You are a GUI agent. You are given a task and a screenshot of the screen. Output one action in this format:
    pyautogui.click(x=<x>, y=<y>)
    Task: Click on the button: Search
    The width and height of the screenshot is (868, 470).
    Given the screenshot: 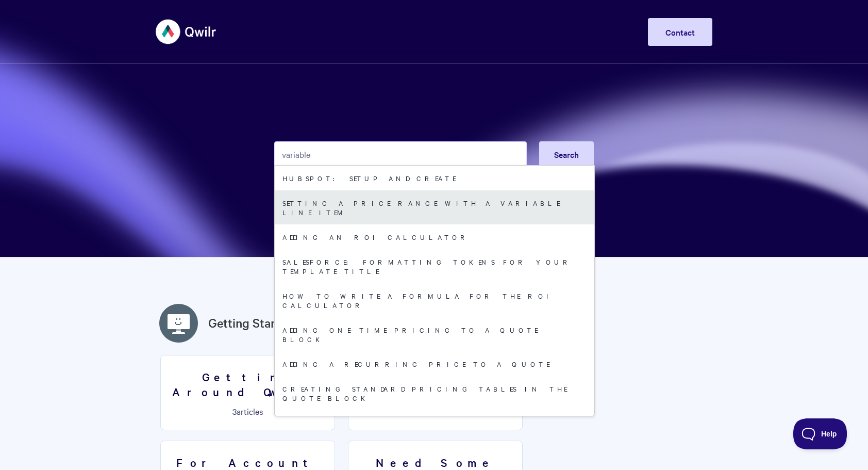 What is the action you would take?
    pyautogui.click(x=567, y=154)
    